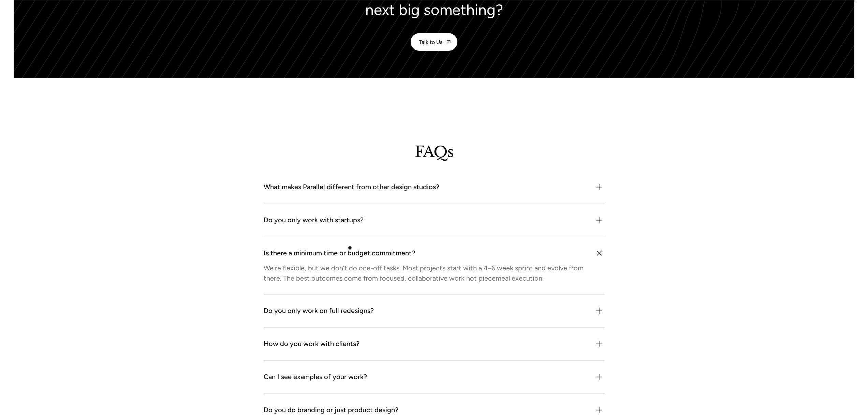  Describe the element at coordinates (313, 220) in the screenshot. I see `div: Do you only work with startups?` at that location.